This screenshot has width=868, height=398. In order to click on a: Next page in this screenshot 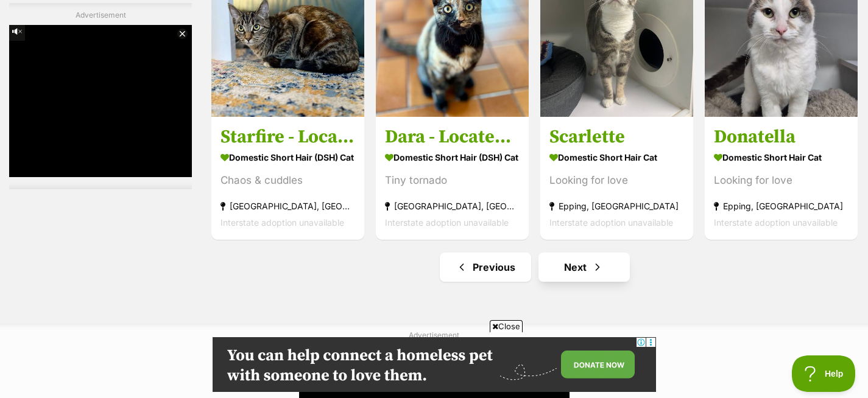, I will do `click(584, 267)`.